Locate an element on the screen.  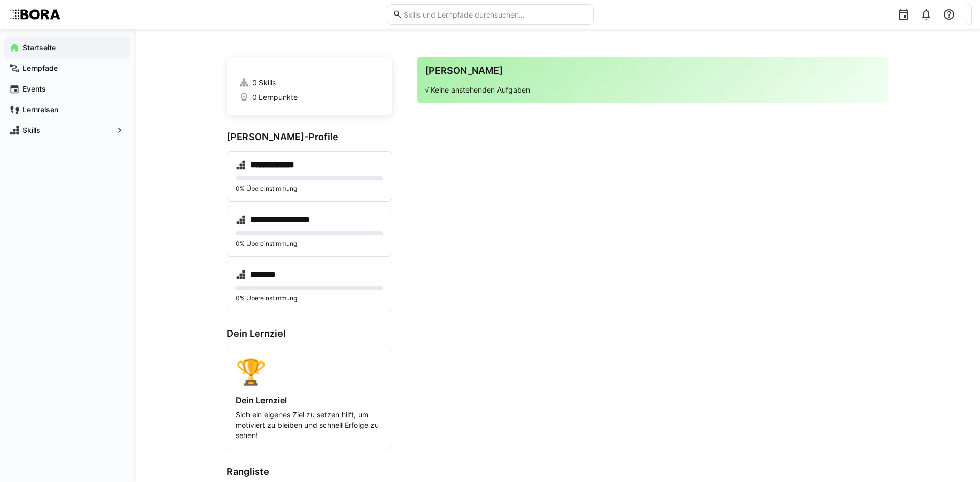
span: 0 Skills is located at coordinates (264, 83).